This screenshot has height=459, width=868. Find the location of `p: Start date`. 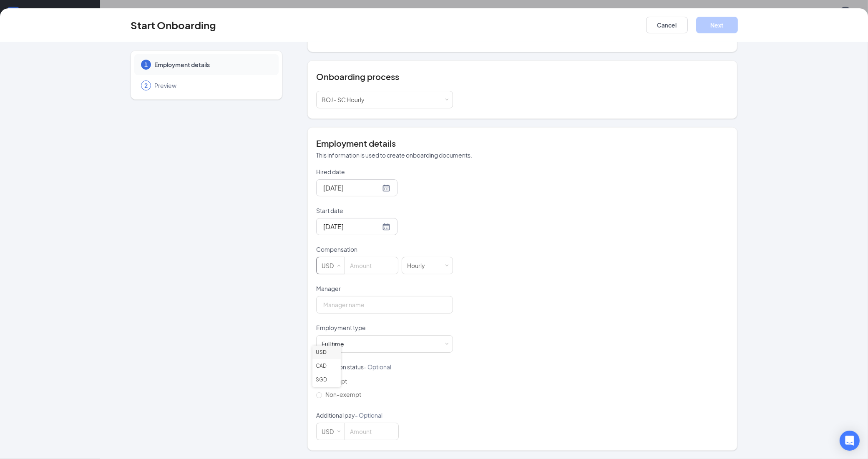

p: Start date is located at coordinates (385, 210).